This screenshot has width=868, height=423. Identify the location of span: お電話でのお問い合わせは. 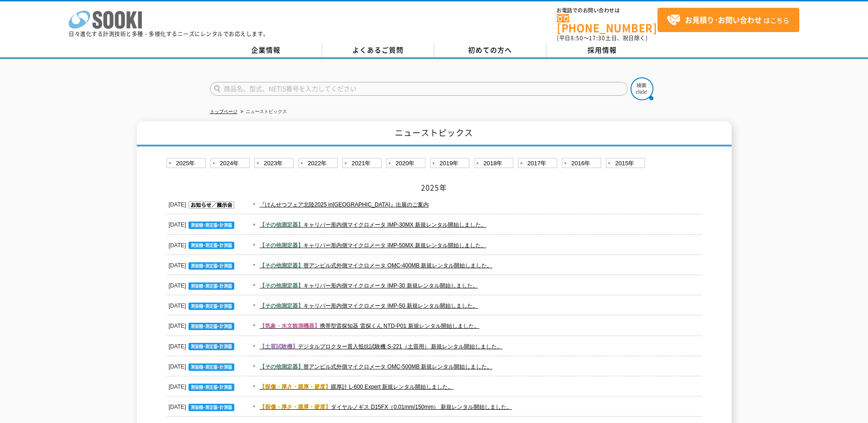
(607, 10).